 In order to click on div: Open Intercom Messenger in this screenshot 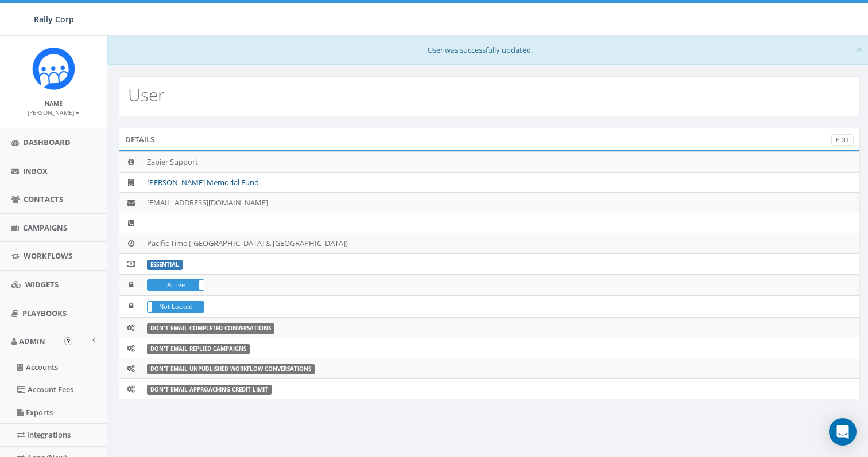, I will do `click(842, 432)`.